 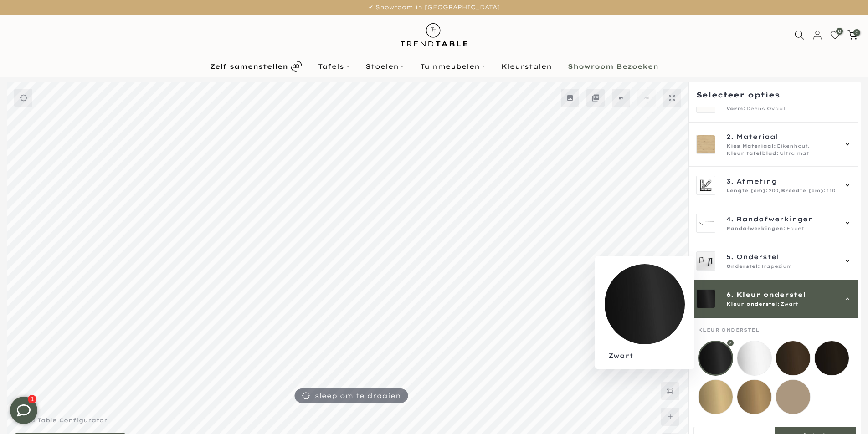 What do you see at coordinates (452, 67) in the screenshot?
I see `a: Tuinmeubelen` at bounding box center [452, 67].